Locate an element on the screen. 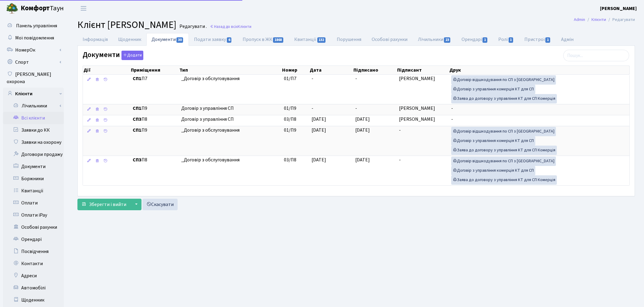 The image size is (644, 307). th: Підписано is located at coordinates (375, 70).